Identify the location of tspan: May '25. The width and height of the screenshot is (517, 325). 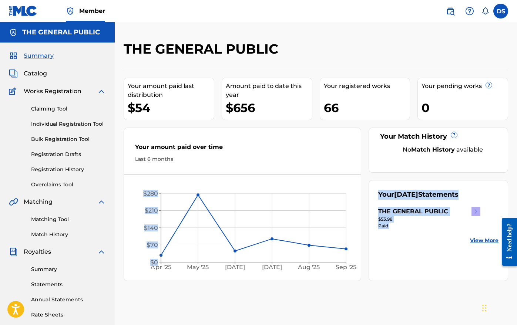
(198, 267).